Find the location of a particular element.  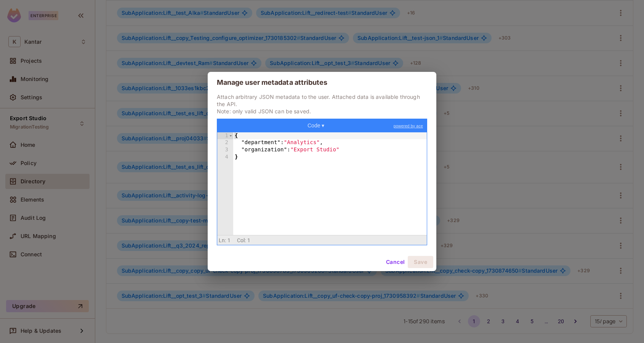

button: Compact JSON data, remove all whitespaces (Ctrl+Shift+I) is located at coordinates (235, 125).